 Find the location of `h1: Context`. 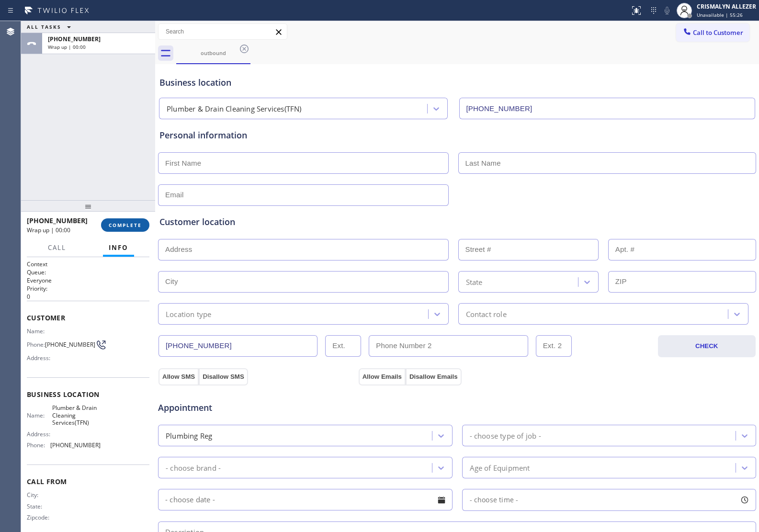

h1: Context is located at coordinates (88, 264).